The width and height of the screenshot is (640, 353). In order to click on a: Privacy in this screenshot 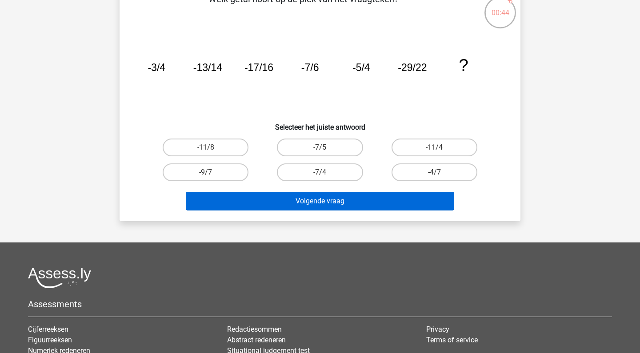, I will do `click(438, 329)`.